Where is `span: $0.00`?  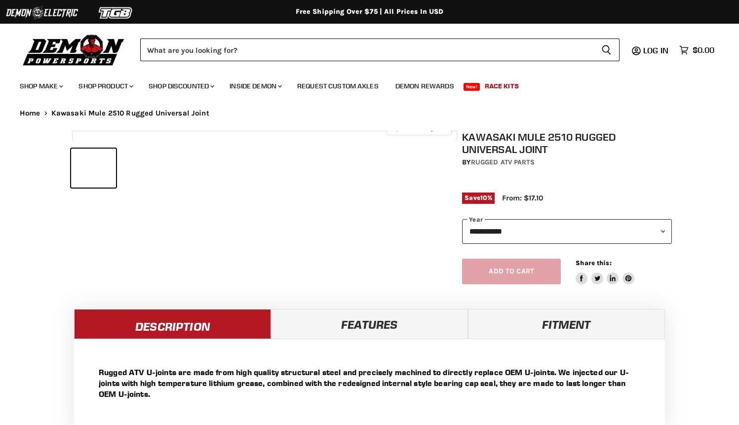
span: $0.00 is located at coordinates (703, 50).